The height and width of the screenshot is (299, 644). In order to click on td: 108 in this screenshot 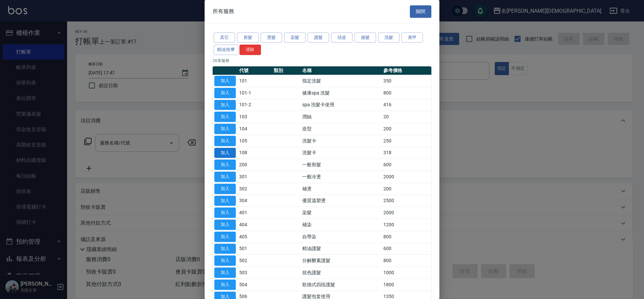, I will do `click(254, 153)`.